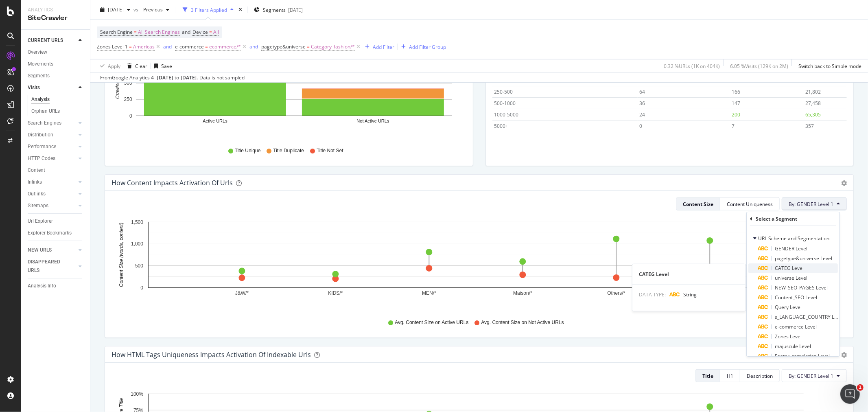  What do you see at coordinates (40, 64) in the screenshot?
I see `div: Movements` at bounding box center [40, 64].